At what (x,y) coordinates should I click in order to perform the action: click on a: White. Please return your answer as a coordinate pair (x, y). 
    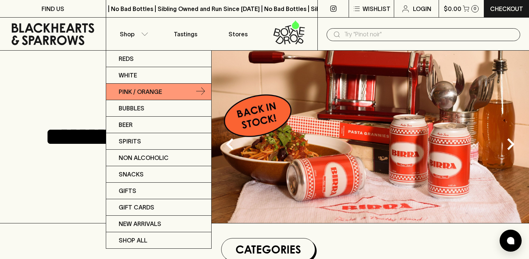
    Looking at the image, I should click on (159, 75).